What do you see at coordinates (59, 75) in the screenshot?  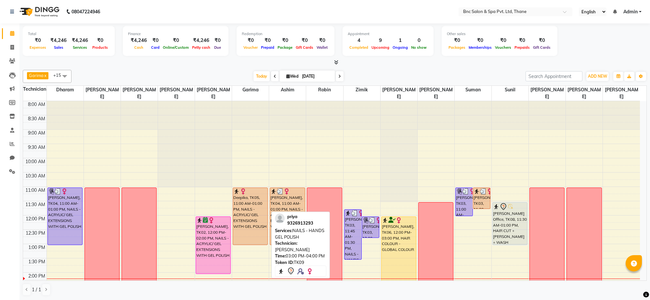 I see `span: +15` at bounding box center [59, 75].